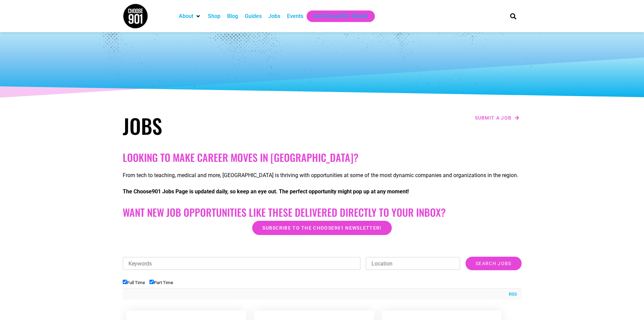  I want to click on a: Subscribe to the Choose901 newsletter!, so click(322, 228).